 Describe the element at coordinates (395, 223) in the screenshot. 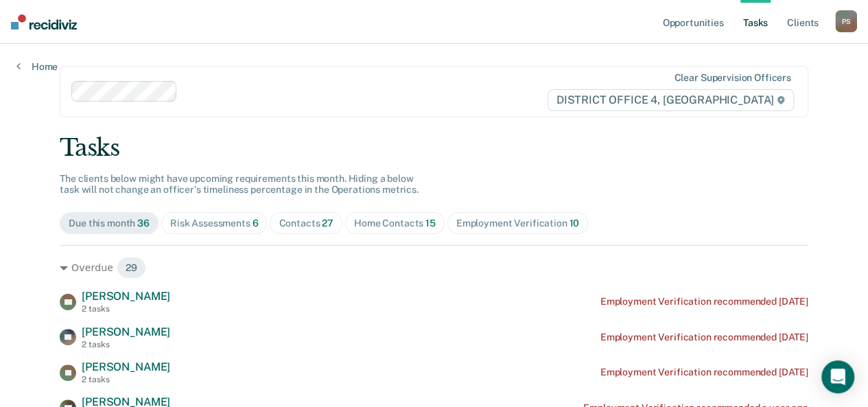

I see `div: Home Contacts` at that location.